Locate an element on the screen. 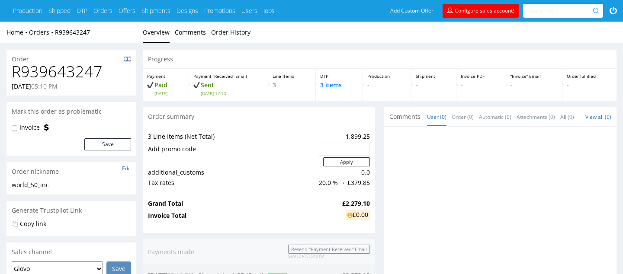  p: Production is located at coordinates (387, 76).